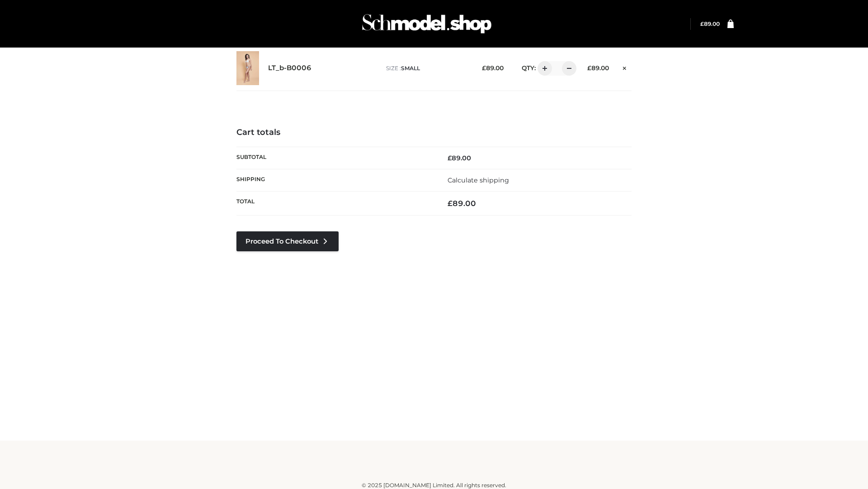 The width and height of the screenshot is (868, 489). What do you see at coordinates (290, 68) in the screenshot?
I see `a: LT_b-B0006` at bounding box center [290, 68].